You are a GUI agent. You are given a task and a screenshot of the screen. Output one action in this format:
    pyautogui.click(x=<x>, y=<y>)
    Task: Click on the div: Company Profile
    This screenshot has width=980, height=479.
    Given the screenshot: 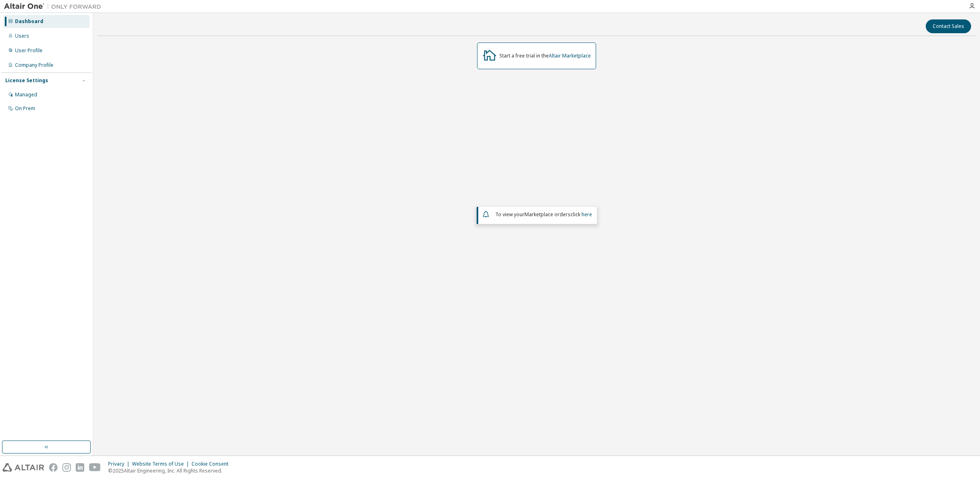 What is the action you would take?
    pyautogui.click(x=34, y=65)
    